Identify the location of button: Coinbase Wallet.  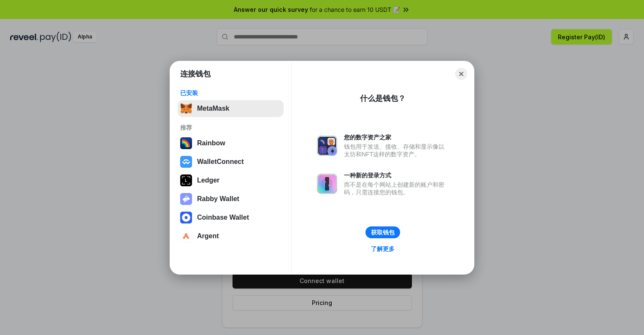
(231, 217).